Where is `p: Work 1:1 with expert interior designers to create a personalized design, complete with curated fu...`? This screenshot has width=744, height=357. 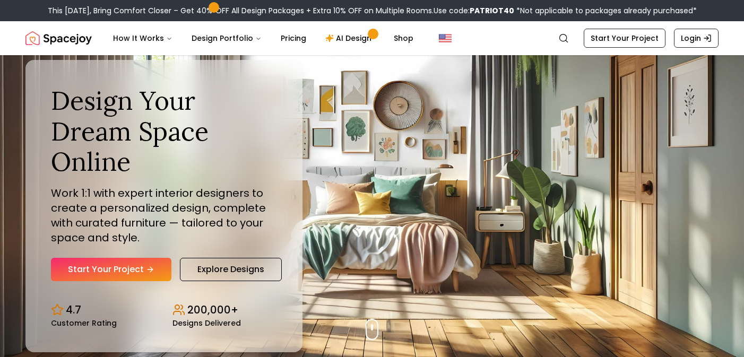 p: Work 1:1 with expert interior designers to create a personalized design, complete with curated fu... is located at coordinates (164, 215).